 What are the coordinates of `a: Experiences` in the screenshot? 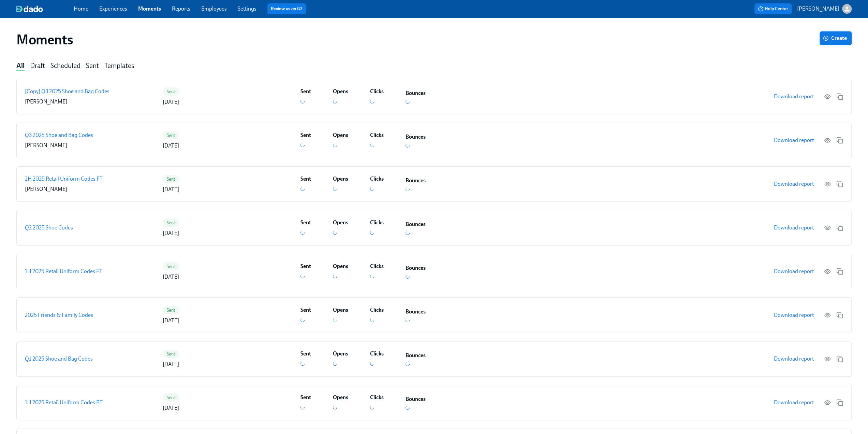 It's located at (114, 8).